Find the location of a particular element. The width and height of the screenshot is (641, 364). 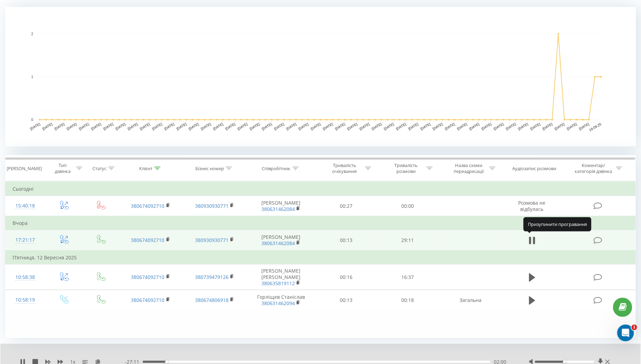

text: 1 is located at coordinates (32, 76).